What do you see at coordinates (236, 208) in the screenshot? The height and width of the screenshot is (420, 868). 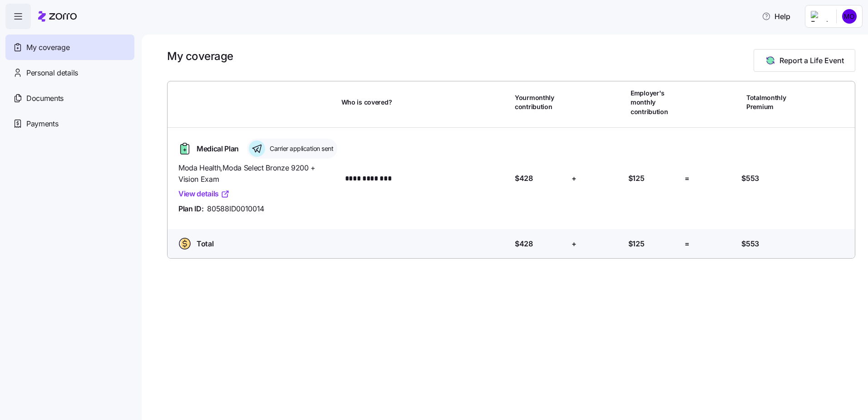 I see `span: 80588ID0010014` at bounding box center [236, 208].